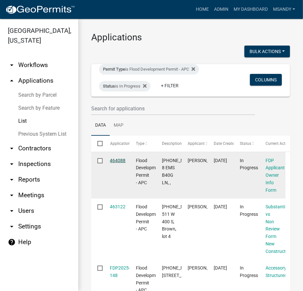  I want to click on input: Search for applications, so click(173, 108).